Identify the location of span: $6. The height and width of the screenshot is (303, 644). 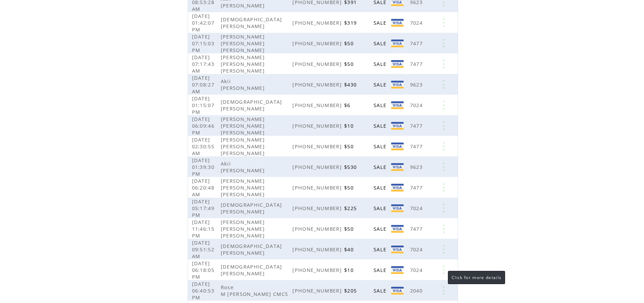
(348, 105).